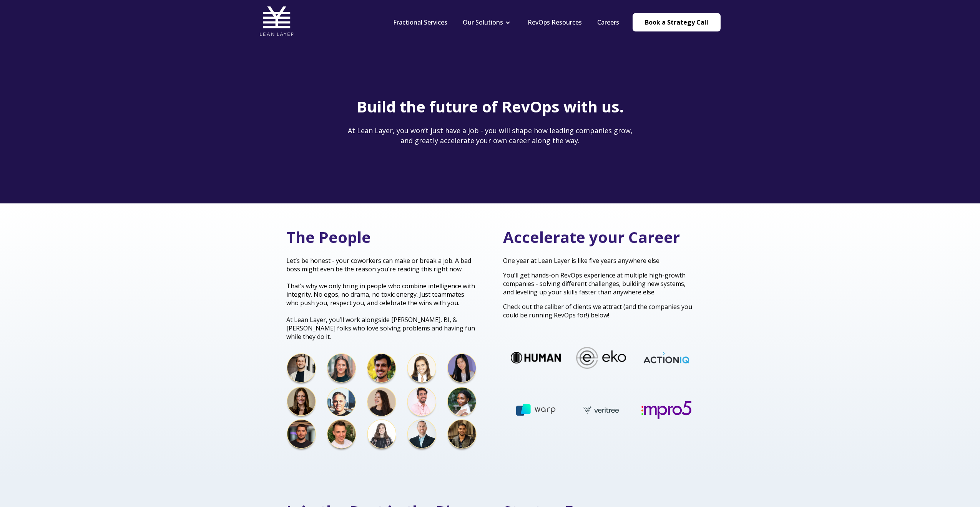 This screenshot has height=507, width=980. Describe the element at coordinates (598, 260) in the screenshot. I see `p: One year at Lean Layer is like five years anywhere else.` at that location.